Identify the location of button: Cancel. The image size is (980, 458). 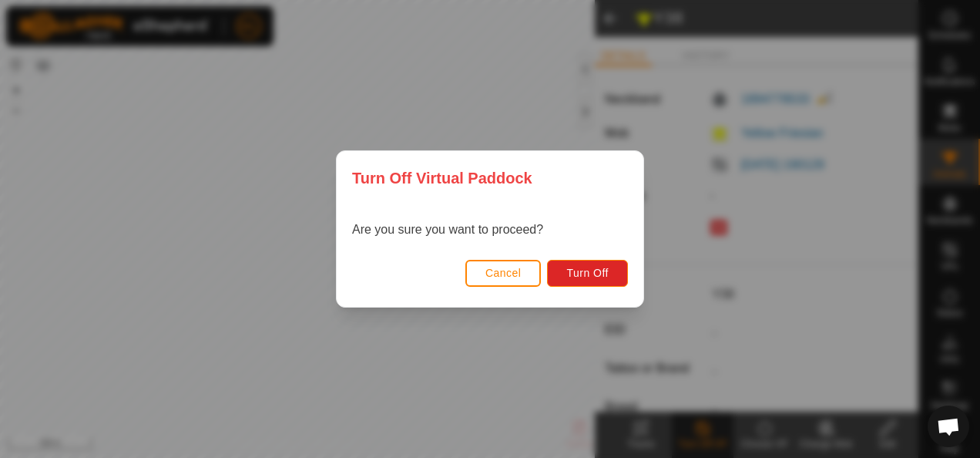
(503, 273).